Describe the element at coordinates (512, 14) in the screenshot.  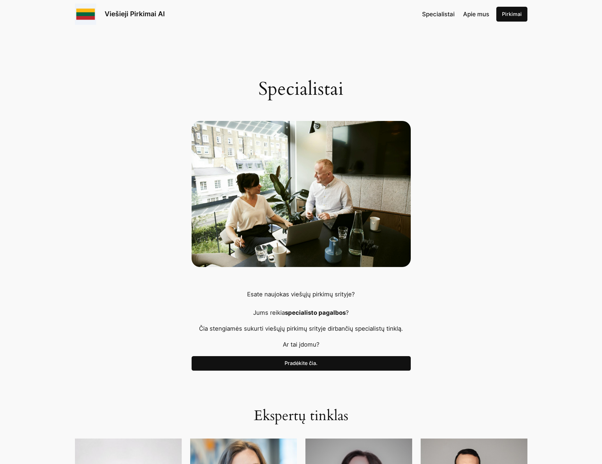
I see `a: Pirkimai` at that location.